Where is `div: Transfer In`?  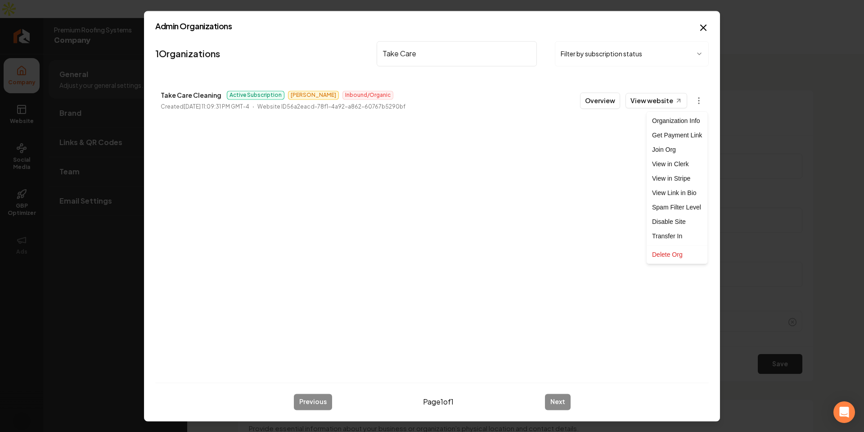
div: Transfer In is located at coordinates (677, 236).